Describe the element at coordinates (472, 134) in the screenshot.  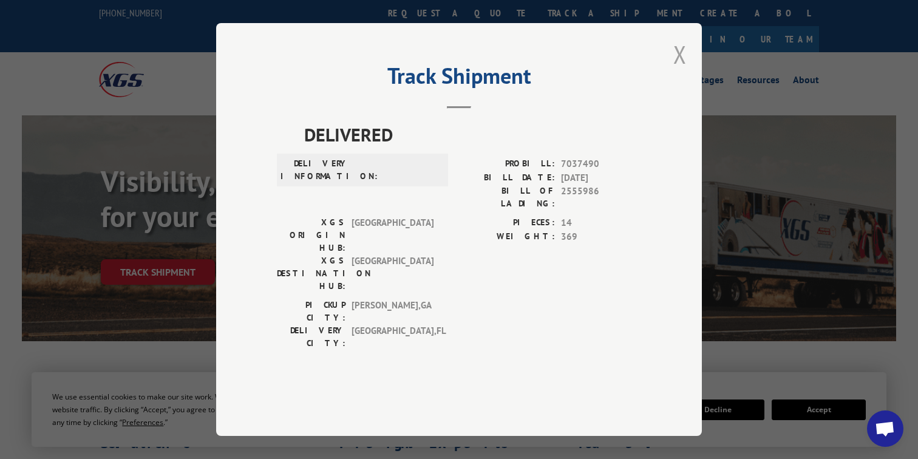
I see `span: DELIVERED` at that location.